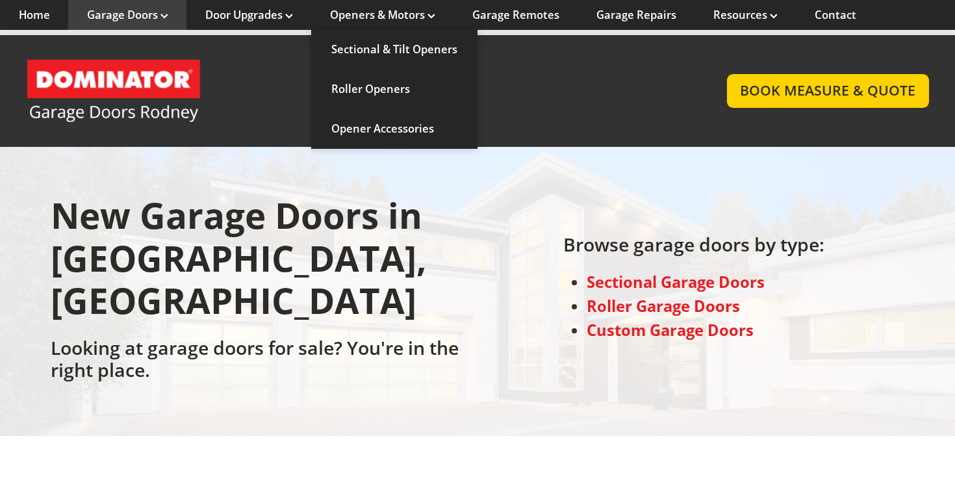 The image size is (955, 492). Describe the element at coordinates (394, 89) in the screenshot. I see `a: Roller Openers` at that location.